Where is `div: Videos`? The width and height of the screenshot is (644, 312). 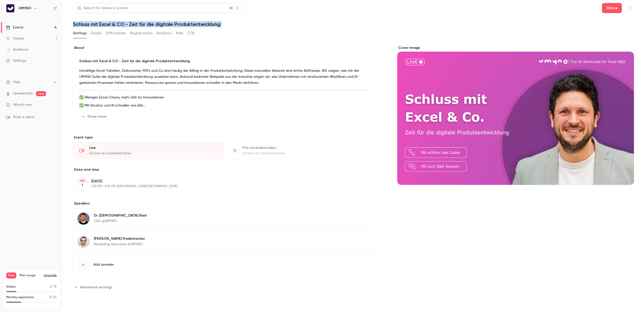
div: Videos is located at coordinates (15, 38).